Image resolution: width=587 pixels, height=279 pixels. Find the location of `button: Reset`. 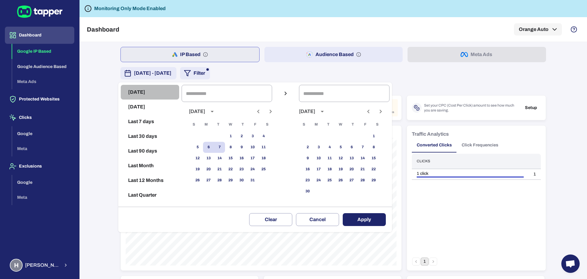

button: Reset is located at coordinates (150, 210).